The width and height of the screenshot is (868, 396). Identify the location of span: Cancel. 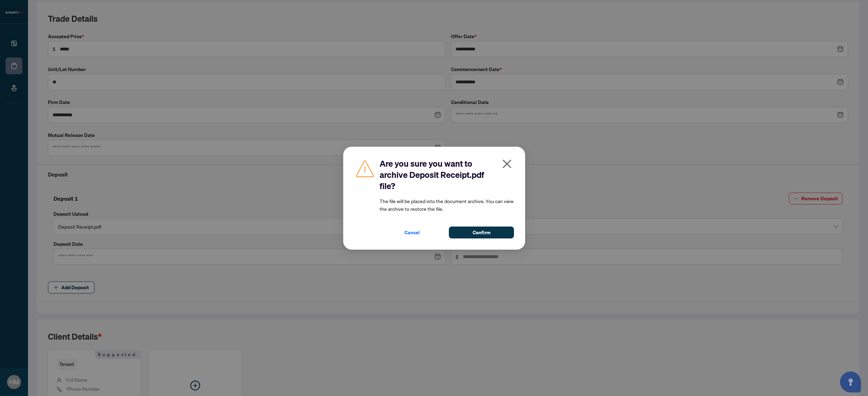
(412, 232).